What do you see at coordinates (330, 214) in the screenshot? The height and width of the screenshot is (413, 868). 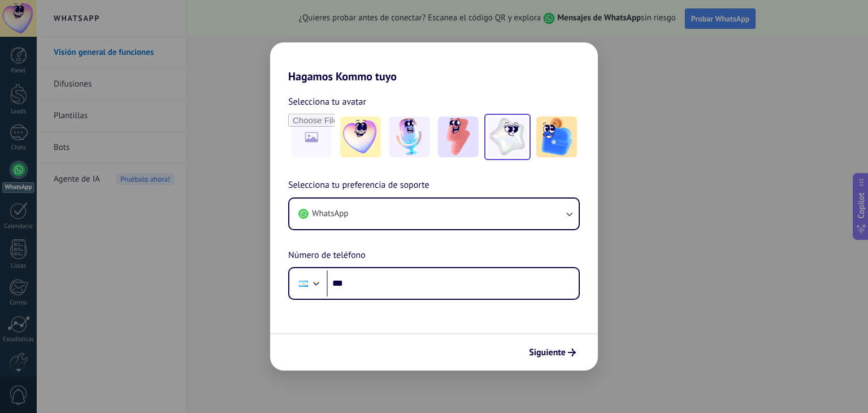 I see `span: WhatsApp` at bounding box center [330, 214].